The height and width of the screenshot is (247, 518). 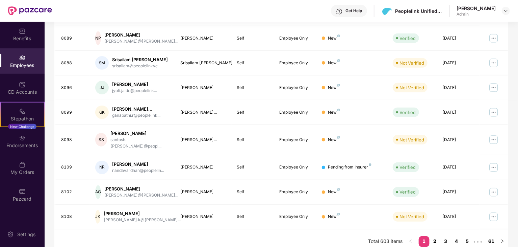 What do you see at coordinates (435, 241) in the screenshot?
I see `li: 2` at bounding box center [435, 241].